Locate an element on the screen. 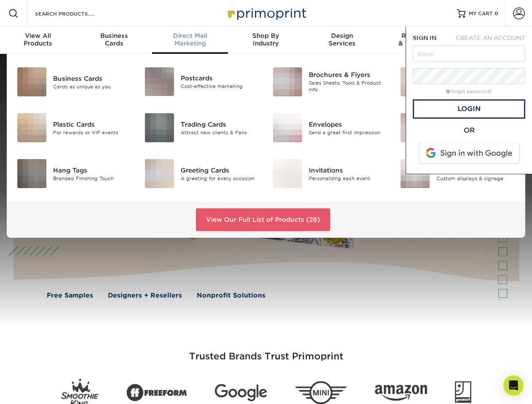  span: Business is located at coordinates (114, 36).